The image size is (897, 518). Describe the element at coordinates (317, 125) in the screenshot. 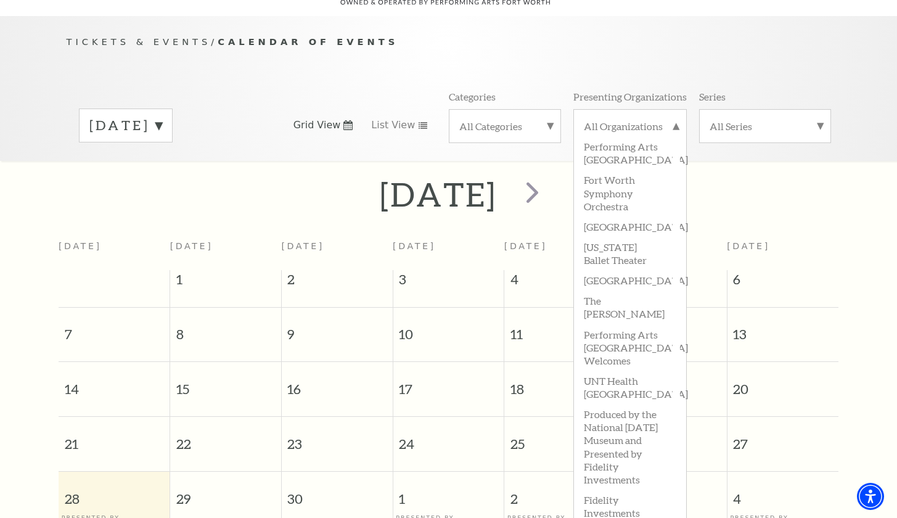

I see `span: Grid View` at that location.